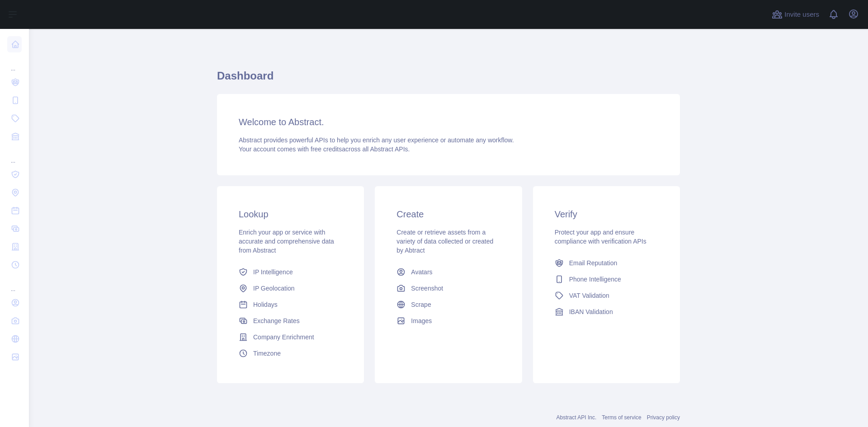  I want to click on a: Timezone, so click(290, 353).